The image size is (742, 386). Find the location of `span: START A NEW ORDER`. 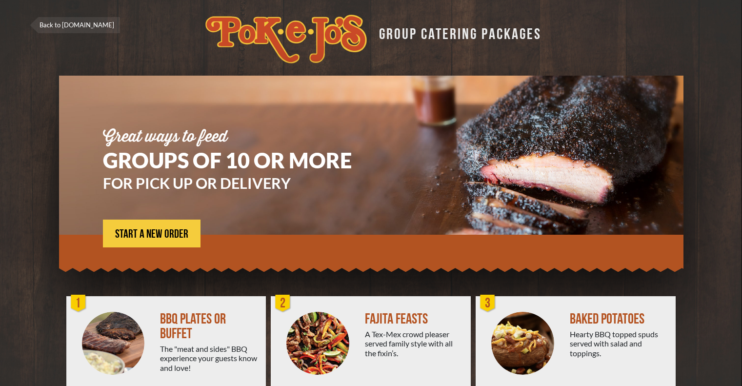

span: START A NEW ORDER is located at coordinates (152, 234).